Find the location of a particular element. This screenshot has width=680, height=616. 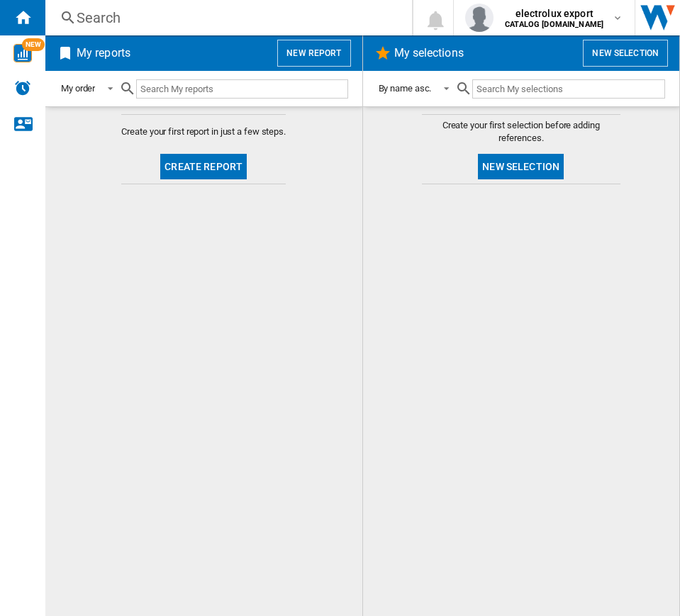

div: My order is located at coordinates (78, 88).